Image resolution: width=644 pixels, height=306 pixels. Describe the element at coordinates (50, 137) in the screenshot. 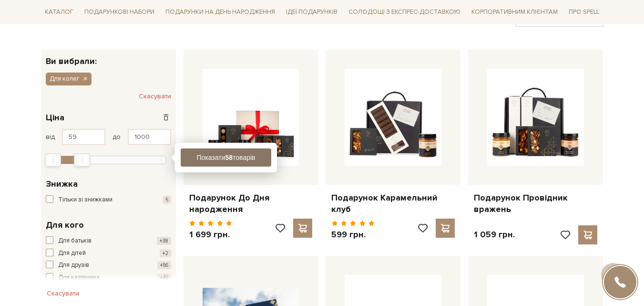

I see `span: від` at that location.